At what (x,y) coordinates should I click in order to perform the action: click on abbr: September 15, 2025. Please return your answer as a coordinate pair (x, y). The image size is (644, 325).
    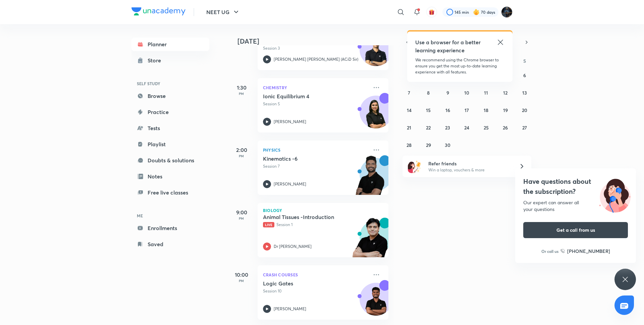
    Looking at the image, I should click on (428, 110).